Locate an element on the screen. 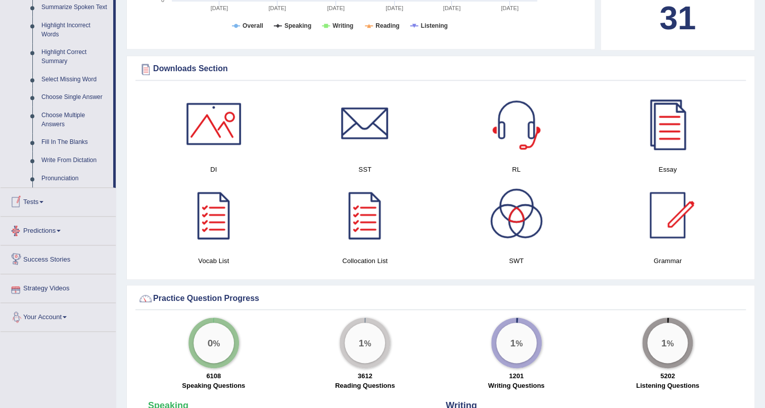 Image resolution: width=765 pixels, height=408 pixels. tspan: Reading is located at coordinates (387, 26).